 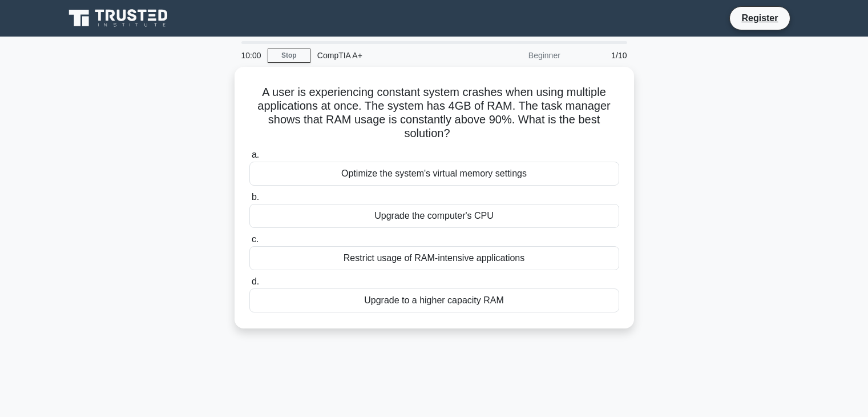 I want to click on div: 10:00, so click(x=251, y=55).